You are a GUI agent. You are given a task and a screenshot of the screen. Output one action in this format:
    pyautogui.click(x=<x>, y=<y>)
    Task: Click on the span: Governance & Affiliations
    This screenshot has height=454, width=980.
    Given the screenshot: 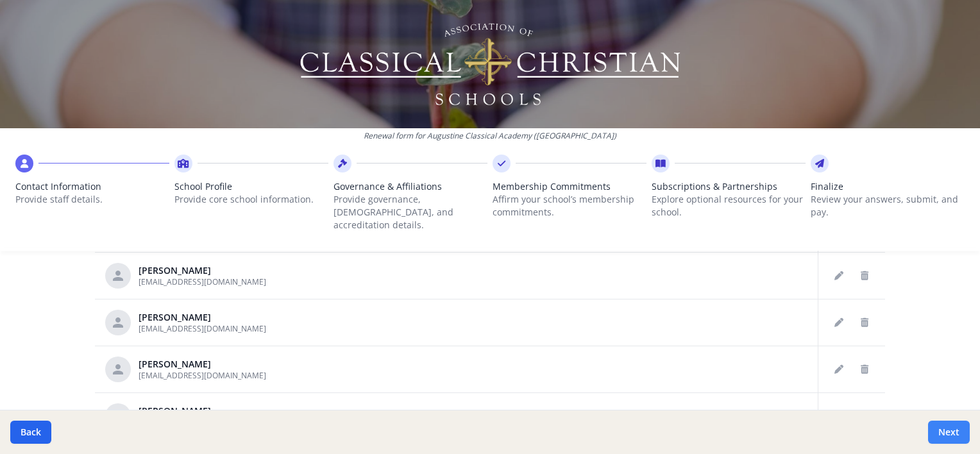 What is the action you would take?
    pyautogui.click(x=410, y=187)
    